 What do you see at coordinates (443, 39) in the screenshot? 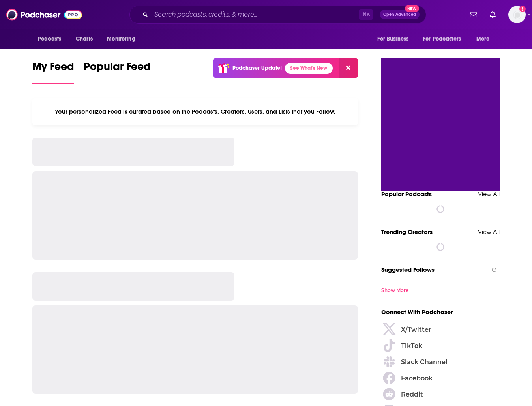
I see `span: For Podcasters` at bounding box center [443, 39].